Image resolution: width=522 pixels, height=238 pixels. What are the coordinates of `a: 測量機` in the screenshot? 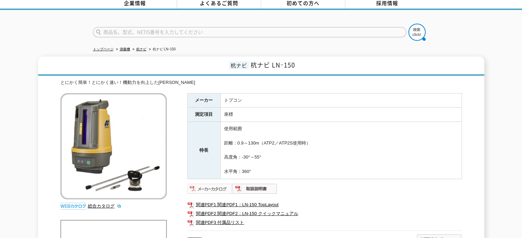 It's located at (125, 49).